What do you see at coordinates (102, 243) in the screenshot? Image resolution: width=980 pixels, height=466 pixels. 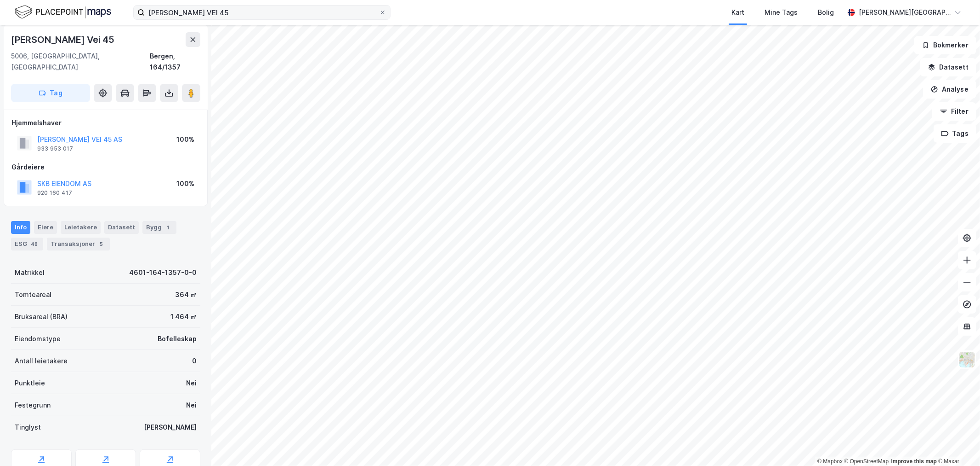 I see `div: 5` at bounding box center [102, 243].